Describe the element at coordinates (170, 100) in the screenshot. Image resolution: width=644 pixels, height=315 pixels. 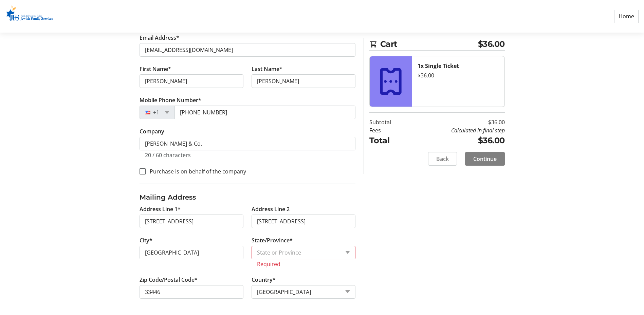
I see `label: Mobile Phone Number*` at that location.